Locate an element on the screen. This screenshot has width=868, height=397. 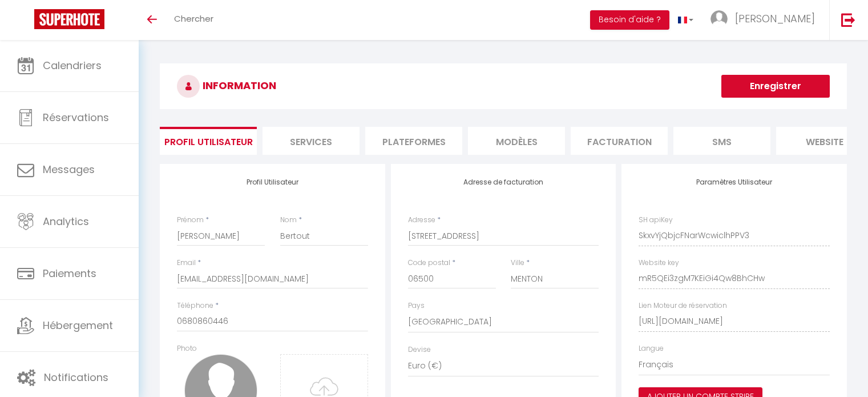
span: Réservations is located at coordinates (76, 117).